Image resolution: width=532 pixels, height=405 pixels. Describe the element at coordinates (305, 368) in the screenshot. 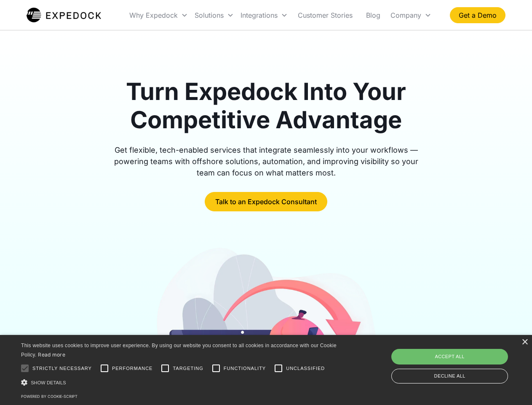

I see `span: Unclassified` at that location.